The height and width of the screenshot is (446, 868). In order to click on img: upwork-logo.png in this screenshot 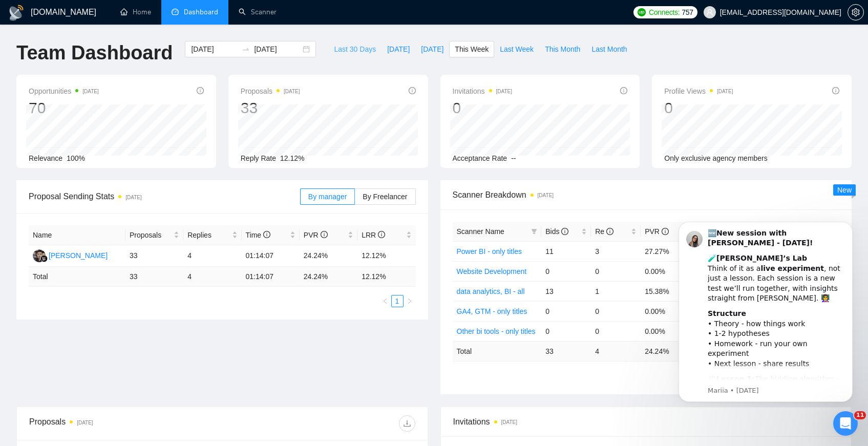, I will do `click(642, 12)`.